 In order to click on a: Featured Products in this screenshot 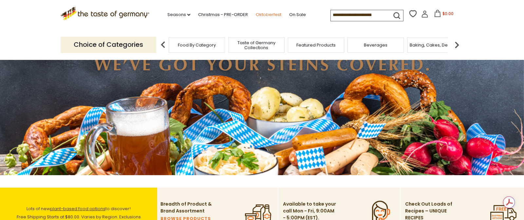, I will do `click(316, 45)`.